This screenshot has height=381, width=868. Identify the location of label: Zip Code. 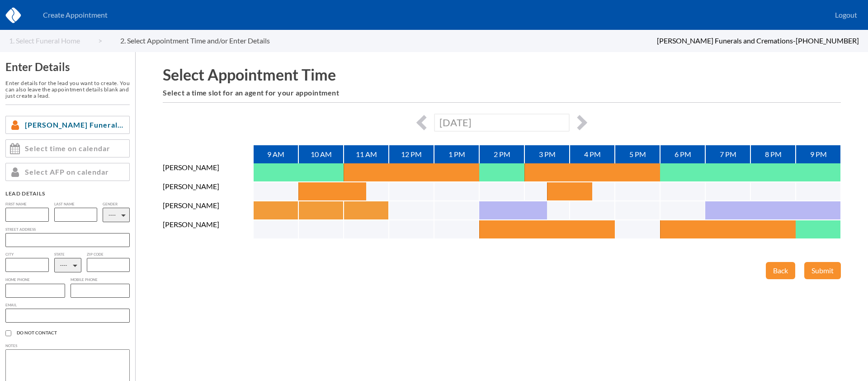
(109, 254).